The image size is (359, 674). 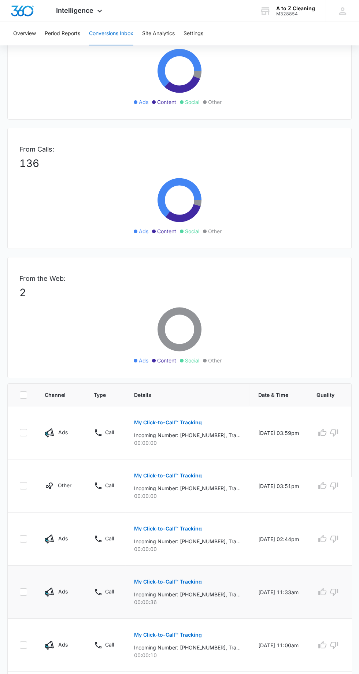 I want to click on button: Conversions Inbox, so click(x=111, y=34).